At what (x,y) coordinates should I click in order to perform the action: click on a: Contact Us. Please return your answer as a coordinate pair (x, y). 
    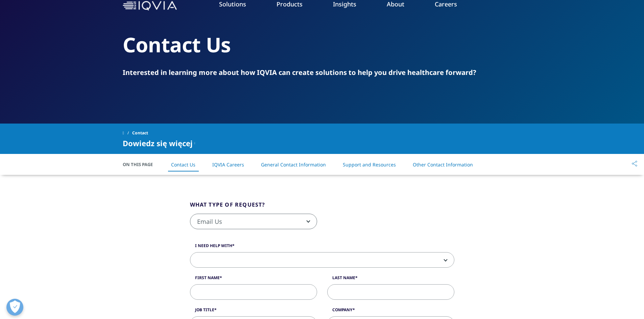
    Looking at the image, I should click on (184, 165).